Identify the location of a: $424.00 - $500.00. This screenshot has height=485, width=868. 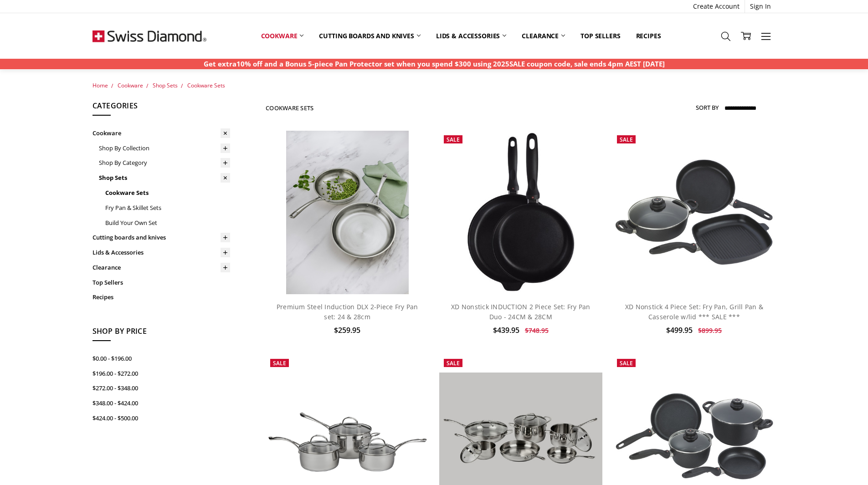
(161, 418).